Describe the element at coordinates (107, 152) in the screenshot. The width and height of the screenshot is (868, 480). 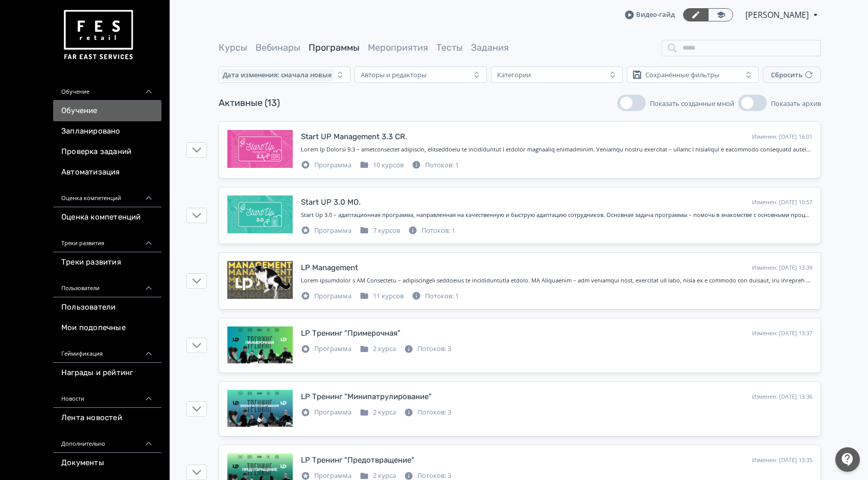
I see `a: Проверка заданий` at that location.